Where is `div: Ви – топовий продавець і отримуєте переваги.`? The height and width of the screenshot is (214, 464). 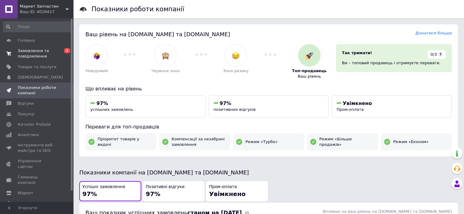
div: Ви – топовий продавець і отримуєте переваги. is located at coordinates (394, 63).